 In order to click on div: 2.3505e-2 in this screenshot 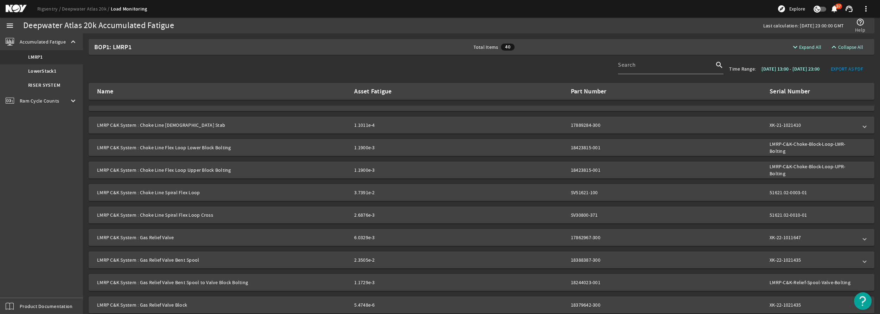, I will do `click(385, 260)`.